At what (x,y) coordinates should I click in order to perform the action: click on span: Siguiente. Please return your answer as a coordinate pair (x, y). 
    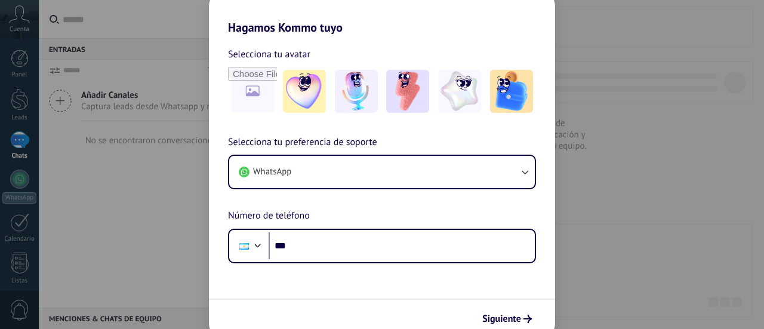
    Looking at the image, I should click on (501, 319).